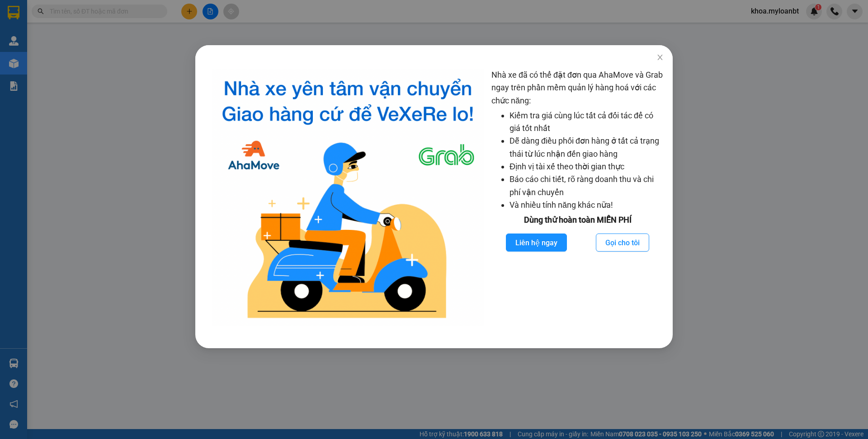  Describe the element at coordinates (536, 243) in the screenshot. I see `button: Liên hệ ngay` at that location.